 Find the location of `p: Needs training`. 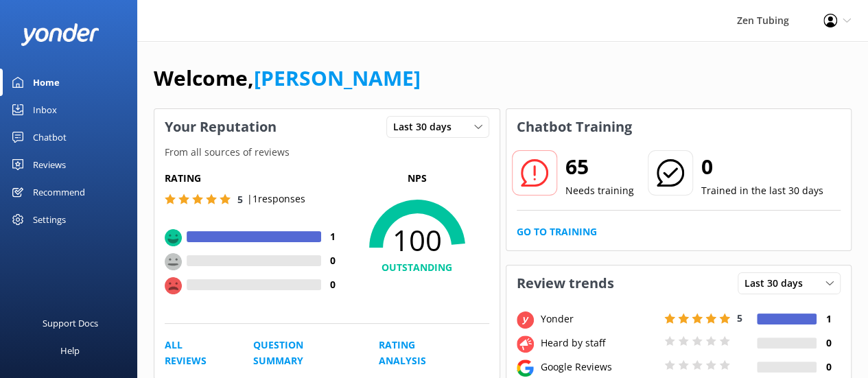

p: Needs training is located at coordinates (600, 191).